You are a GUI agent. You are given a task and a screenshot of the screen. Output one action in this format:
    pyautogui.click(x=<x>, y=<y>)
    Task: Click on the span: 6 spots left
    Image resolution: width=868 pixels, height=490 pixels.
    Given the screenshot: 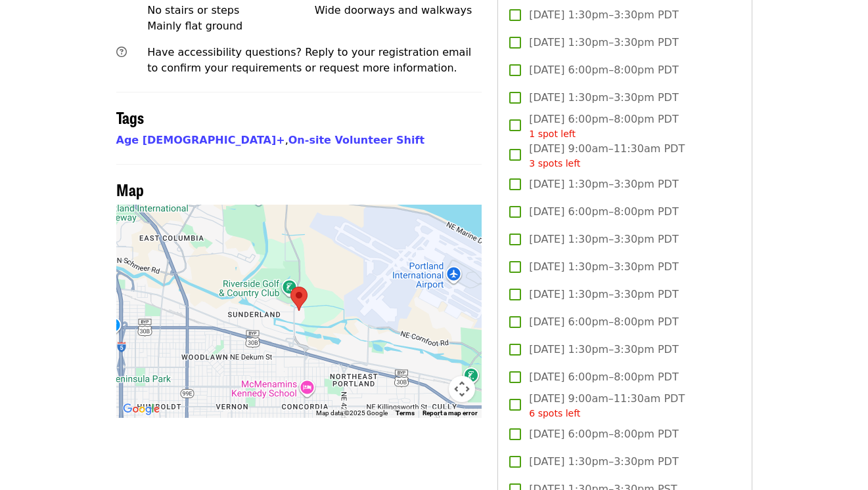 What is the action you would take?
    pyautogui.click(x=555, y=414)
    